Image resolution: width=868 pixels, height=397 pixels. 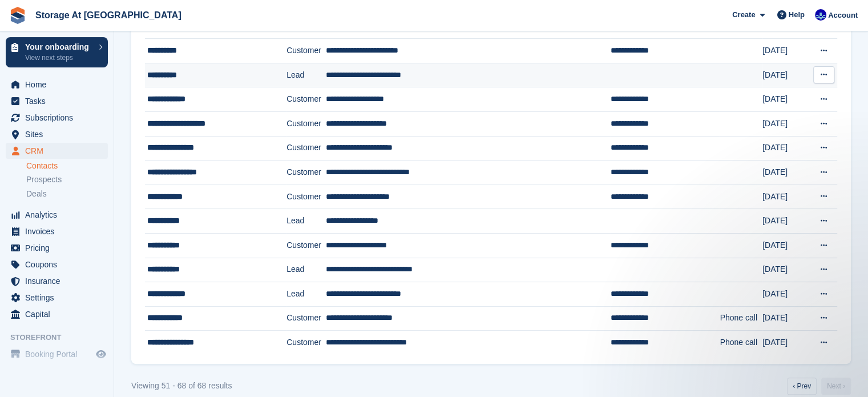 I want to click on p: View next steps, so click(x=59, y=58).